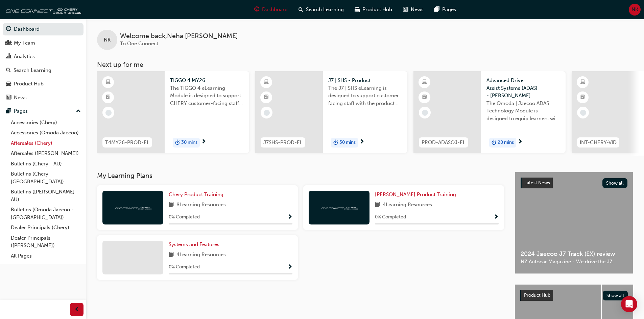 The image size is (644, 319). Describe the element at coordinates (523, 111) in the screenshot. I see `span: The Omoda | Jaecoo ADAS Technology Module is designed to equip learners with essential knowledge ...` at that location.